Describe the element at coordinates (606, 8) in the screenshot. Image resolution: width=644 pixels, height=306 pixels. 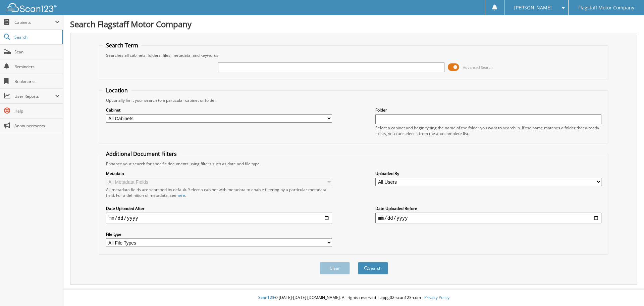
I see `span: Flagstaff Motor Company` at that location.